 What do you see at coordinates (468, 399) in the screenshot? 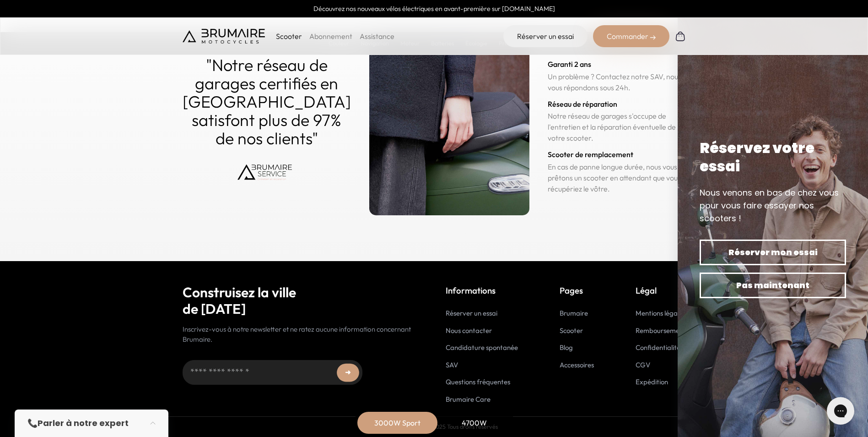
I see `a: Brumaire Care` at bounding box center [468, 399].